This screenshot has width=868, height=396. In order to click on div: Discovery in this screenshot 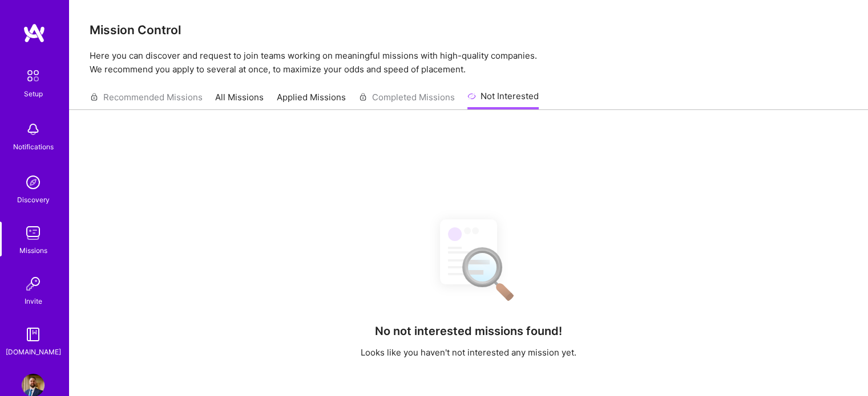, I will do `click(33, 199)`.